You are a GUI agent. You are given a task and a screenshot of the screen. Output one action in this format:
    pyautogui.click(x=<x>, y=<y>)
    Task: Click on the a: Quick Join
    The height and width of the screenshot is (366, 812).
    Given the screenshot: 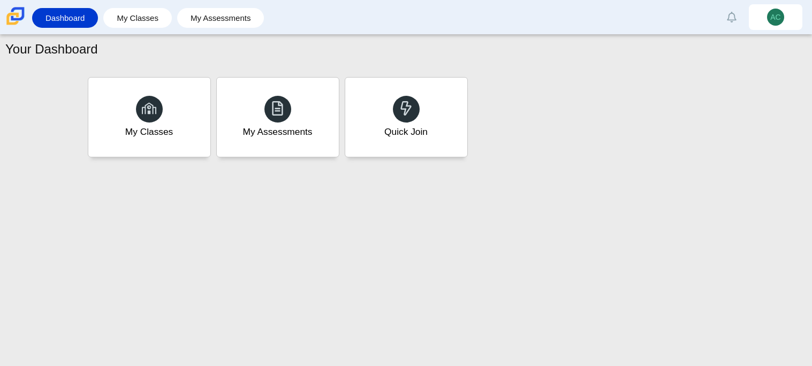 What is the action you would take?
    pyautogui.click(x=406, y=117)
    